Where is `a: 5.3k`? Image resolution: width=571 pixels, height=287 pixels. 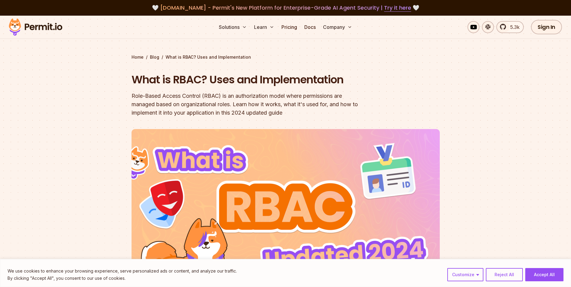 a: 5.3k is located at coordinates (510, 27).